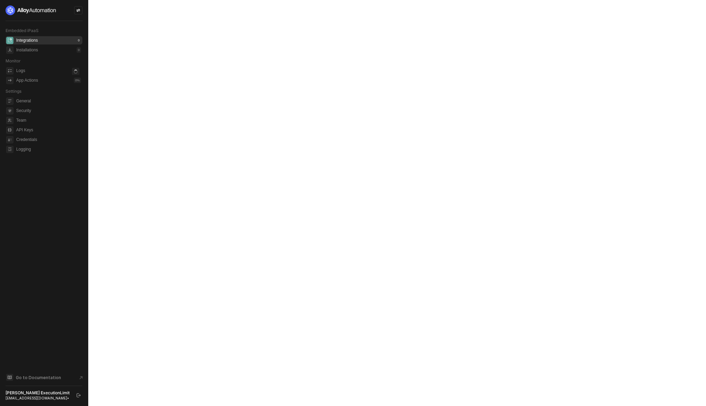  Describe the element at coordinates (13, 61) in the screenshot. I see `span: Monitor` at that location.